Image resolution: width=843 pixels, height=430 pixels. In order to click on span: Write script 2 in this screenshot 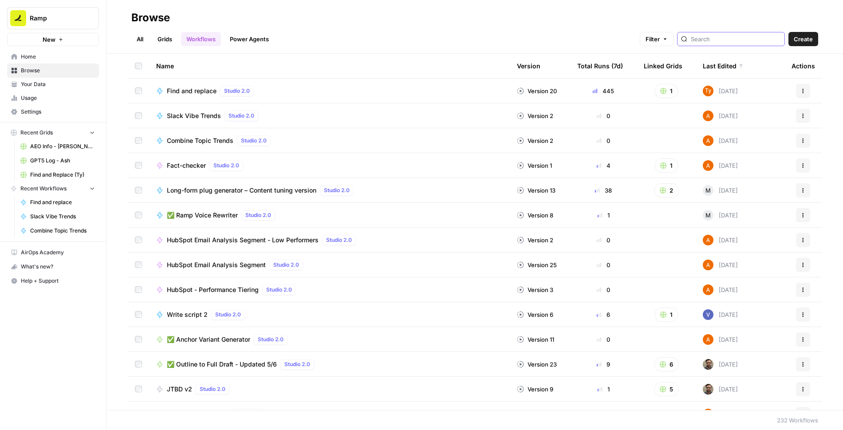, I will do `click(187, 314)`.